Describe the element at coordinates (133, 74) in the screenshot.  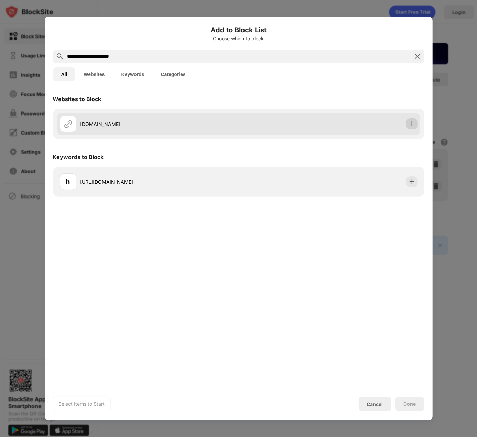
I see `button: Keywords` at that location.